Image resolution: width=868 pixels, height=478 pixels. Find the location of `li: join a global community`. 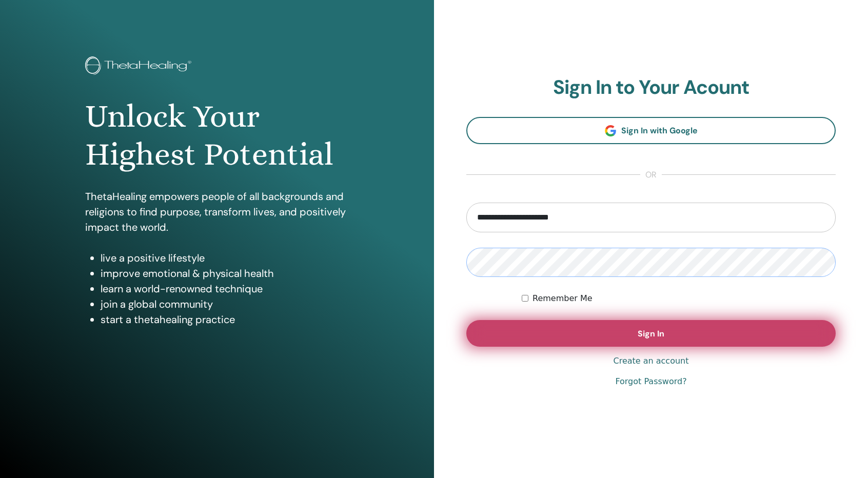

li: join a global community is located at coordinates (225, 304).